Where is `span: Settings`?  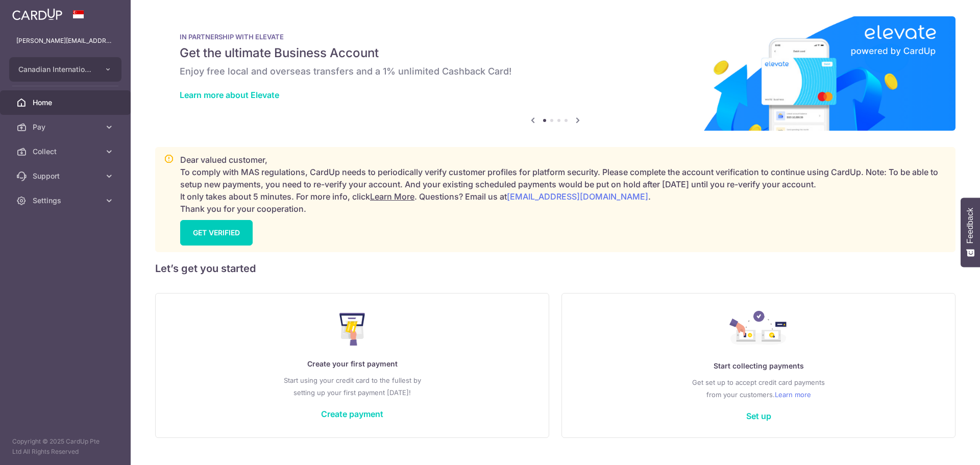 span: Settings is located at coordinates (66, 200).